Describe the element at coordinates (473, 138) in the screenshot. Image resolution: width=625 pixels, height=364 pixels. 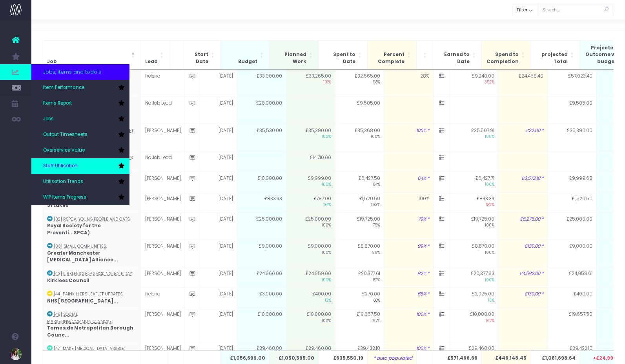
I see `td: £35,507.91` at that location.